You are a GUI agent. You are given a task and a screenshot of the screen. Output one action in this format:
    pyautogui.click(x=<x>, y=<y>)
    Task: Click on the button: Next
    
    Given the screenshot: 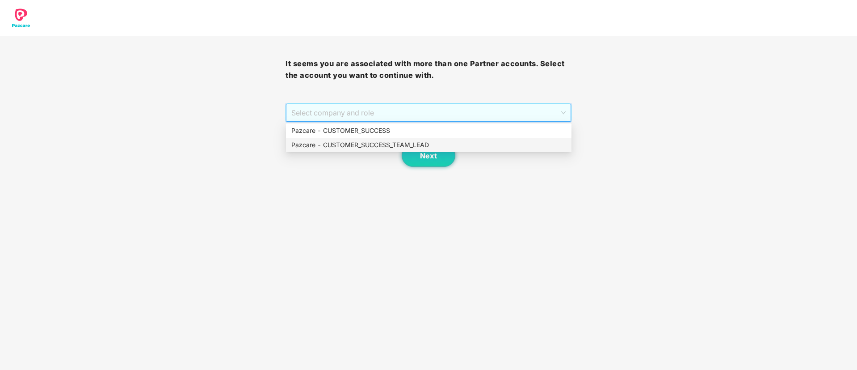 What is the action you would take?
    pyautogui.click(x=429, y=156)
    